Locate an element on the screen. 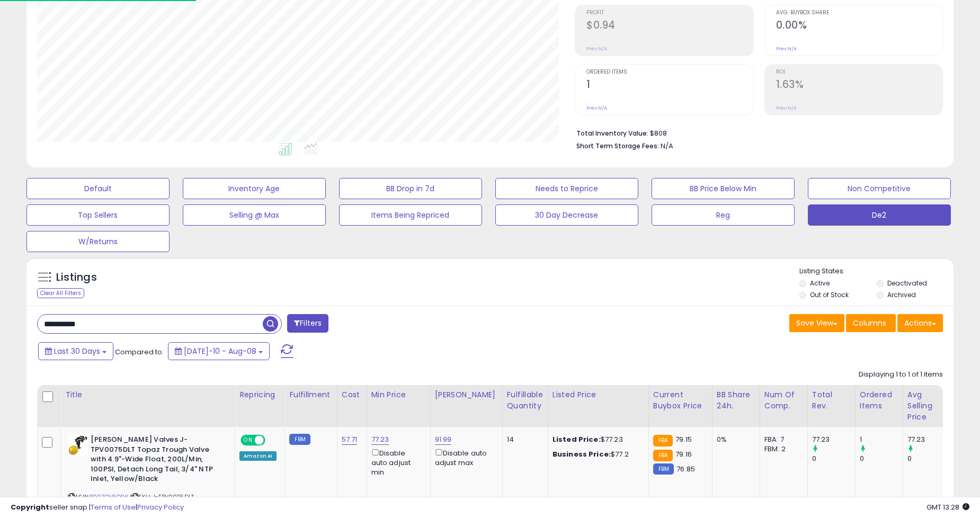 This screenshot has width=980, height=518. button: 30 Day Decrease is located at coordinates (567, 215).